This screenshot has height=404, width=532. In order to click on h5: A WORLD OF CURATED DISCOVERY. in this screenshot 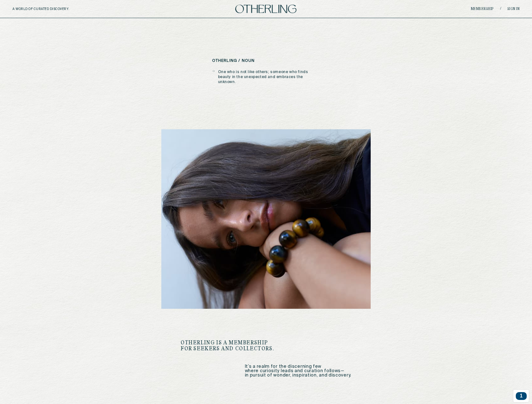, I will do `click(54, 9)`.